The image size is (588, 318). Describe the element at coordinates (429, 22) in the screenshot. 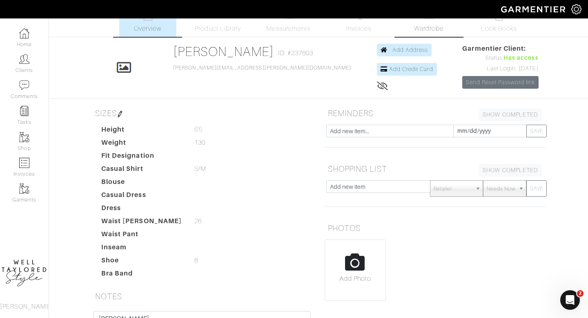

I see `a: Wardrobe` at that location.